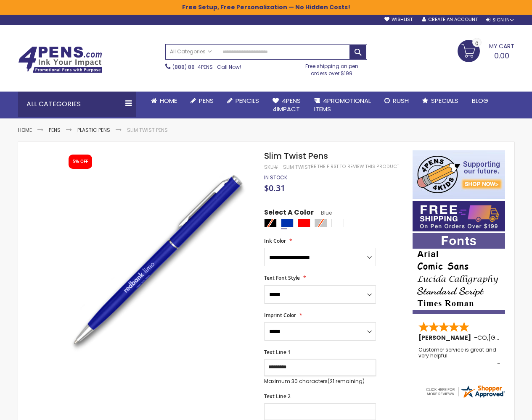 The height and width of the screenshot is (420, 532). I want to click on span: Imprint Color, so click(280, 315).